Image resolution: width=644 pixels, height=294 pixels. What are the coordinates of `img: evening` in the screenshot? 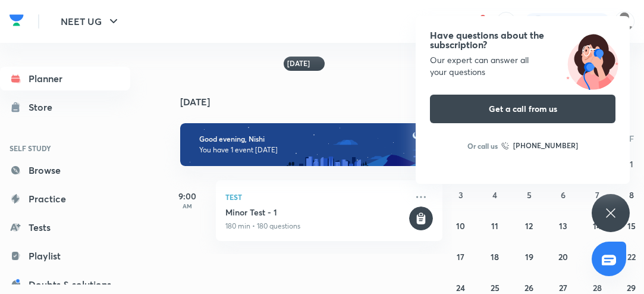 It's located at (309, 145).